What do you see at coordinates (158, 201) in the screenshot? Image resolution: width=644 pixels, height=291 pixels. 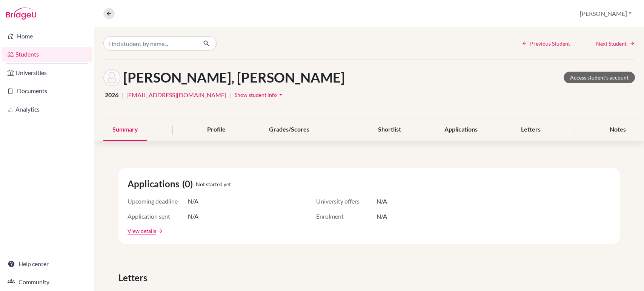 I see `span: Upcoming deadline` at bounding box center [158, 201].